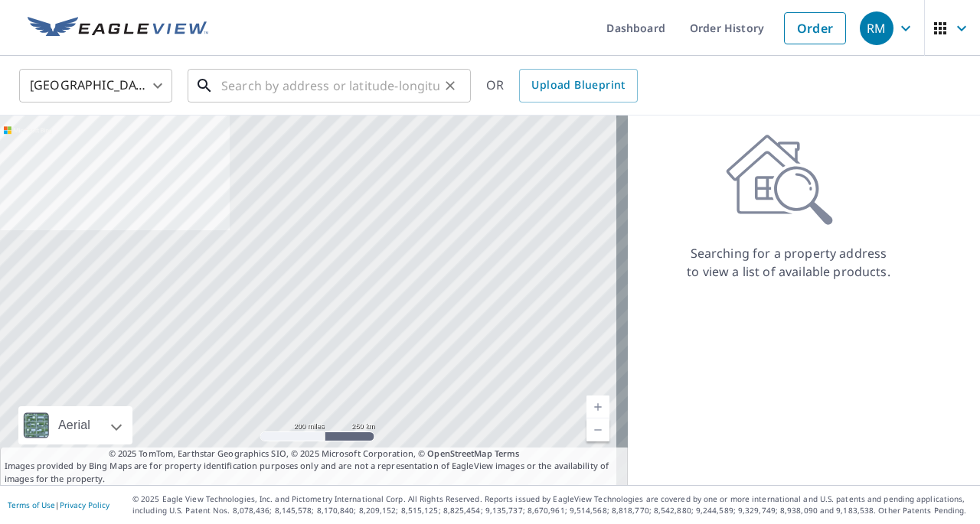 The image size is (980, 524). What do you see at coordinates (578, 86) in the screenshot?
I see `a: Upload Blueprint` at bounding box center [578, 86].